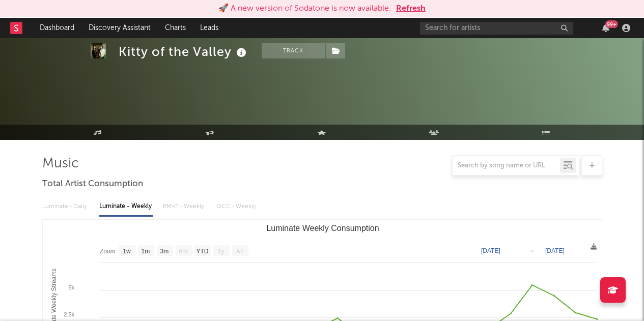  I want to click on div: 99 +, so click(612, 24).